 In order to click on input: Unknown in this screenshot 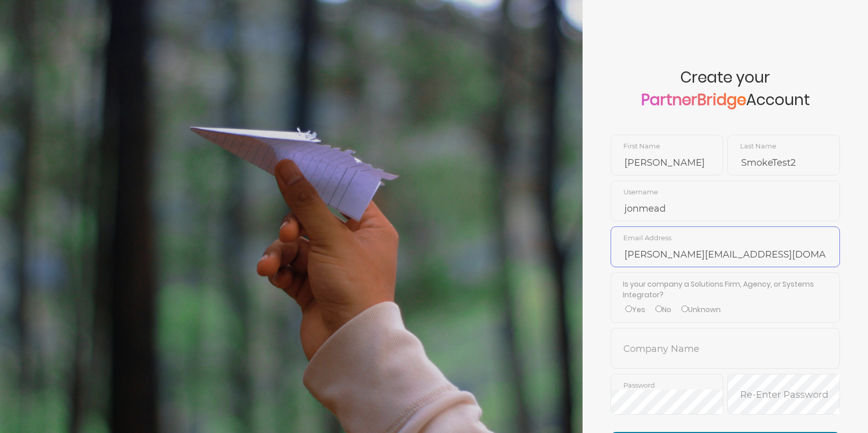, I will do `click(684, 308)`.